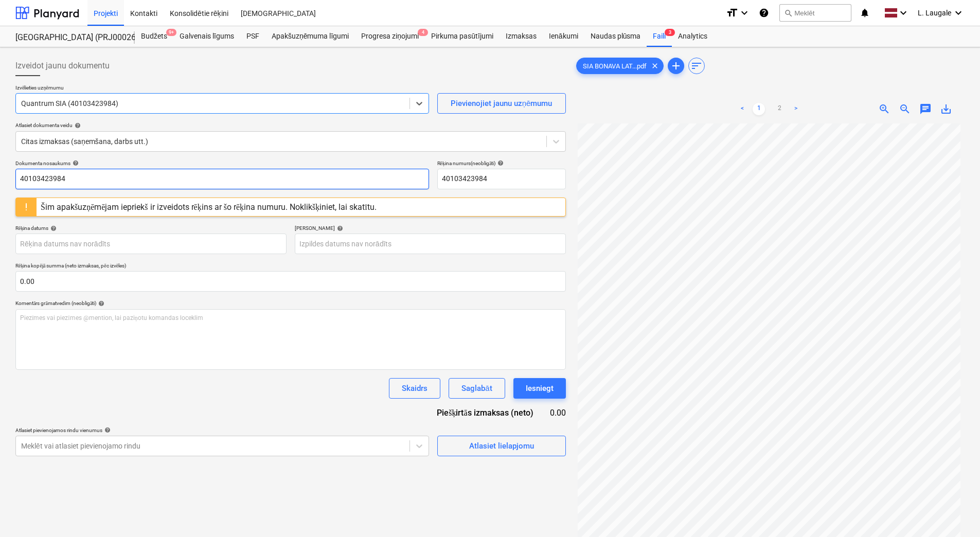 The width and height of the screenshot is (980, 537). I want to click on input: Rēķina numurs, so click(502, 179).